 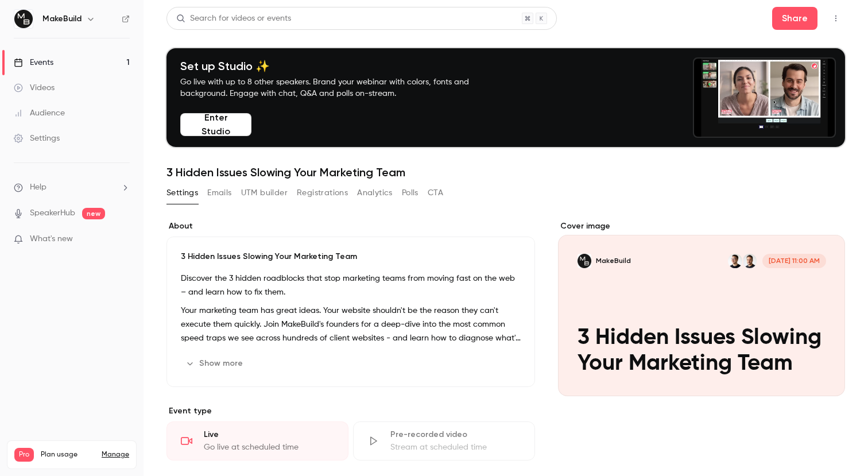 I want to click on button: Emails, so click(x=219, y=193).